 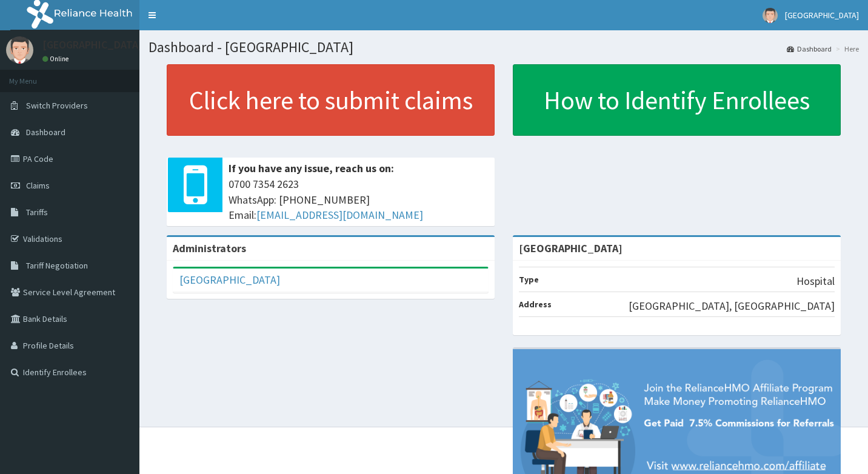 I want to click on span: Dashboard, so click(x=46, y=132).